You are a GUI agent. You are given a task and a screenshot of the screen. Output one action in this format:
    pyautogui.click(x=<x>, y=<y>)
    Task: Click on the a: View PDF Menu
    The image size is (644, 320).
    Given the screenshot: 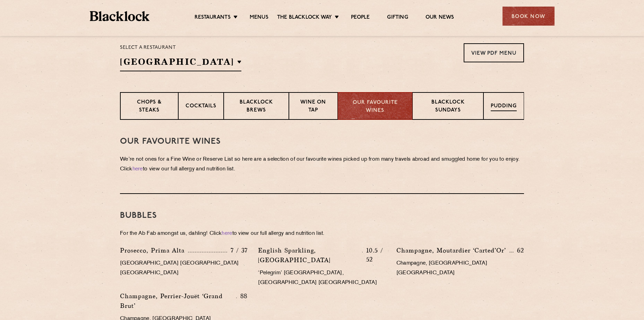 What is the action you would take?
    pyautogui.click(x=494, y=52)
    